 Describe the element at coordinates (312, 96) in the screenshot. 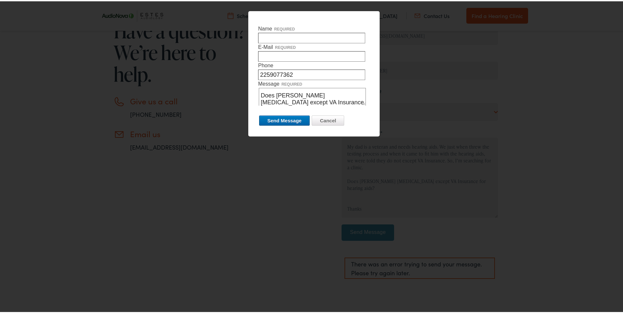

I see `textarea: Messagerequired` at that location.